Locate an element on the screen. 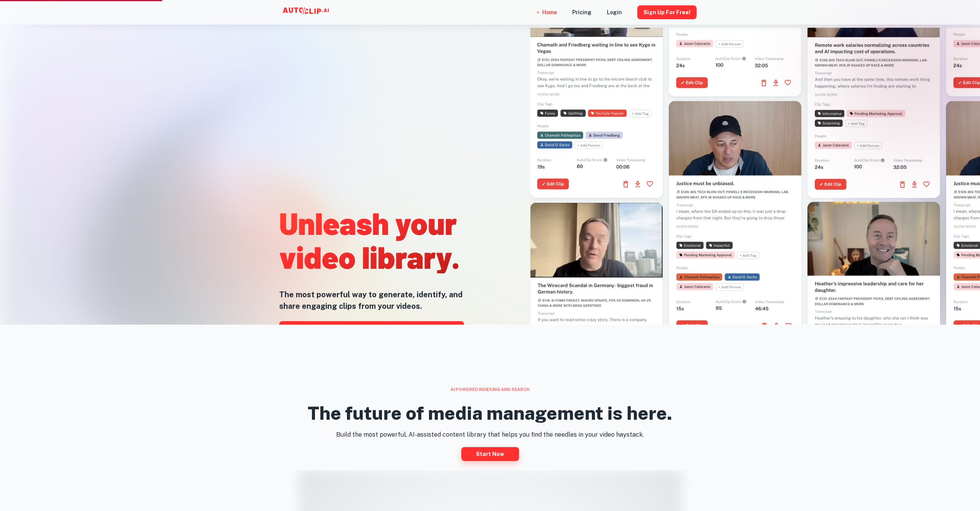  button: Sign Up for free! is located at coordinates (667, 12).